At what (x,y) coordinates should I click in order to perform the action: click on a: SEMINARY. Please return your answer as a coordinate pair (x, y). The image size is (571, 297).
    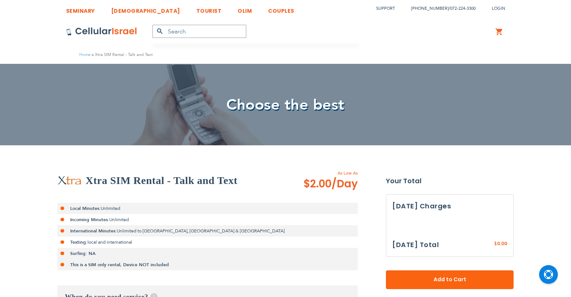
    Looking at the image, I should click on (80, 9).